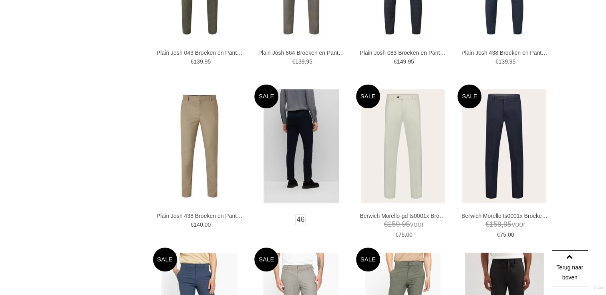 This screenshot has width=606, height=295. Describe the element at coordinates (403, 146) in the screenshot. I see `img: Berwich Morello-gd ts0001x Broeken en Pantalons` at that location.